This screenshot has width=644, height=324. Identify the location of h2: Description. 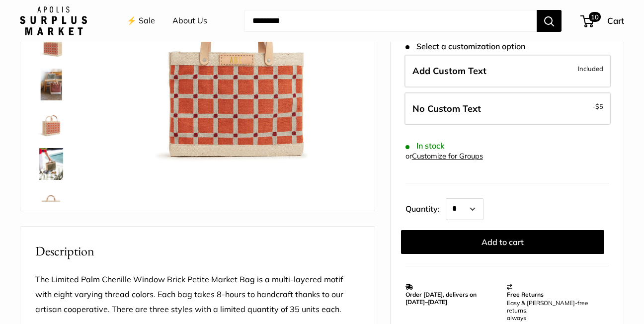
(198, 251).